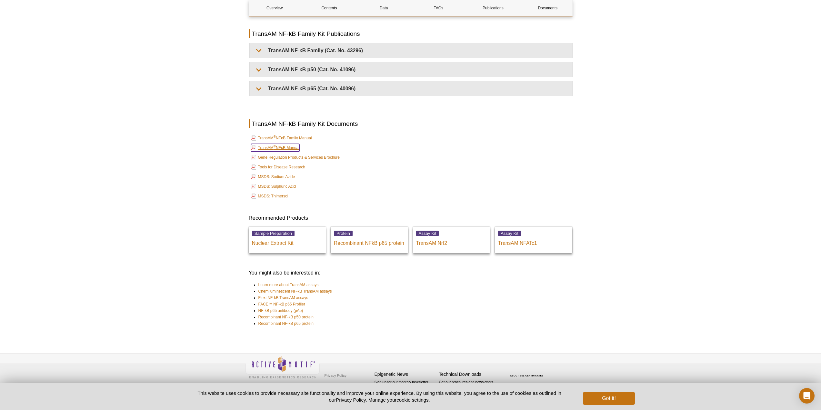 This screenshot has width=821, height=410. Describe the element at coordinates (411, 273) in the screenshot. I see `h3: You might also be interested in:` at that location.